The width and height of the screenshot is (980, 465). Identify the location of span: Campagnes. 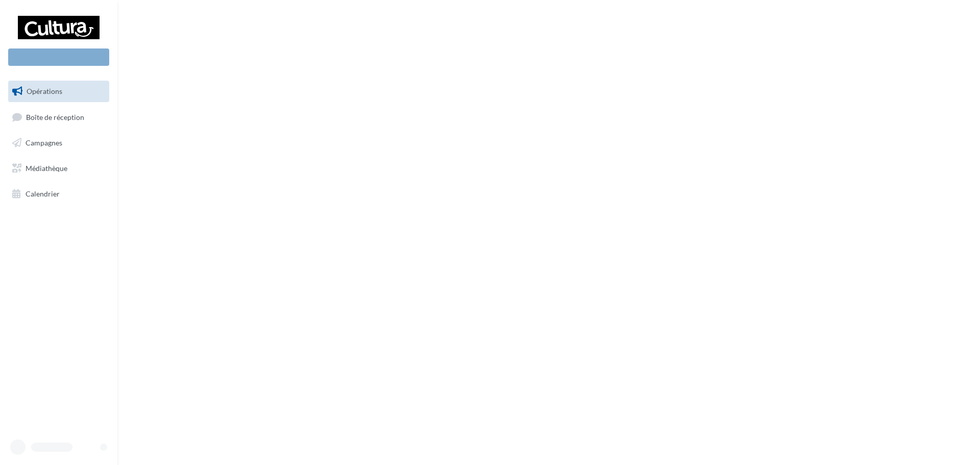
(44, 143).